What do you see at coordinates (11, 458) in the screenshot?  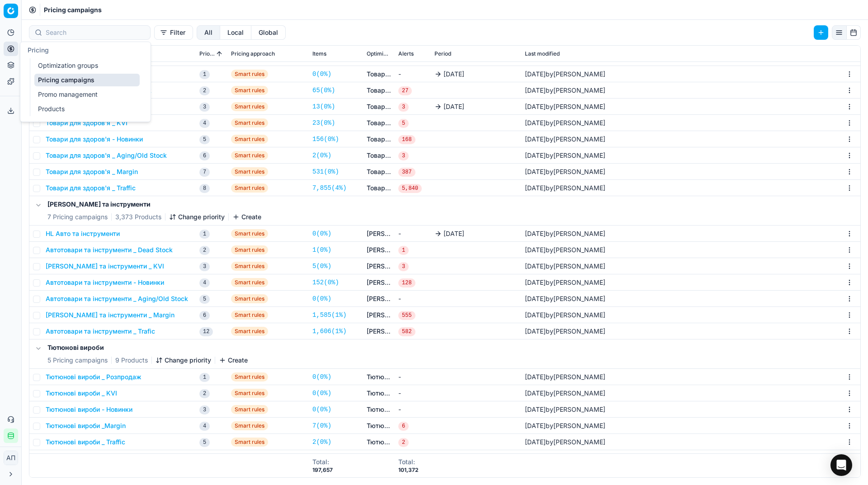 I see `span: АП` at bounding box center [11, 458].